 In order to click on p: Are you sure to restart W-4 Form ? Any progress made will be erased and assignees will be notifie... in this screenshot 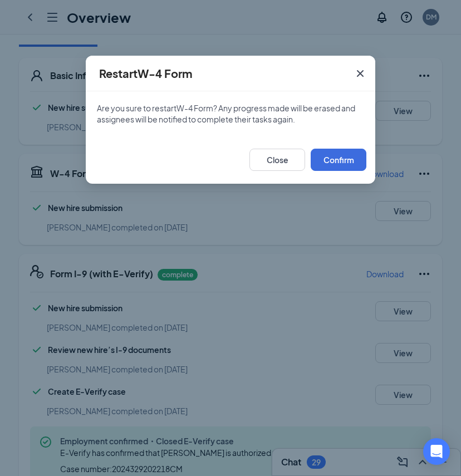, I will do `click(231, 114)`.